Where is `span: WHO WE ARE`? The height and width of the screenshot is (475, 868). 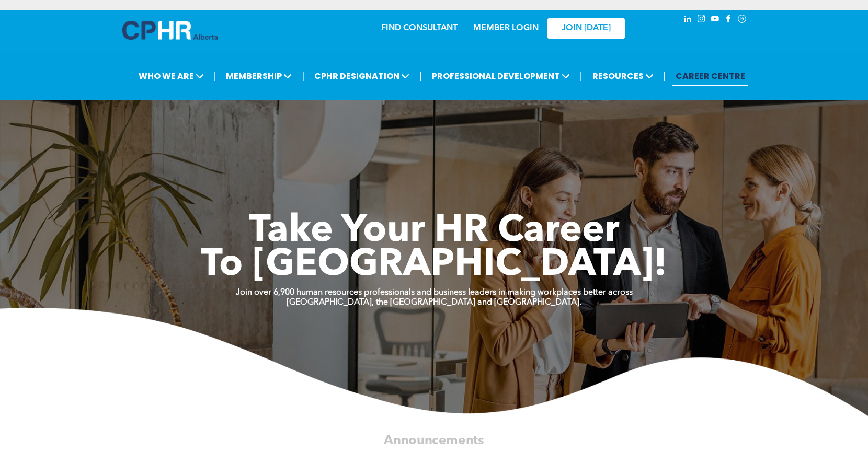 span: WHO WE ARE is located at coordinates (171, 76).